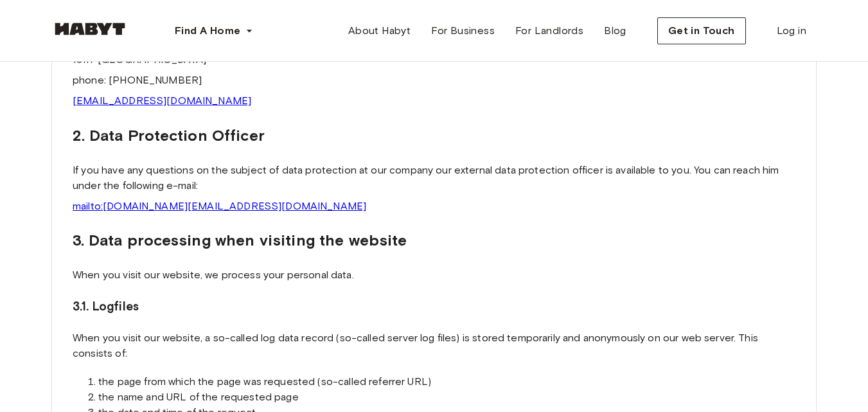 This screenshot has width=868, height=412. What do you see at coordinates (434, 275) in the screenshot?
I see `p: When you visit our website, we process your personal data.` at bounding box center [434, 275].